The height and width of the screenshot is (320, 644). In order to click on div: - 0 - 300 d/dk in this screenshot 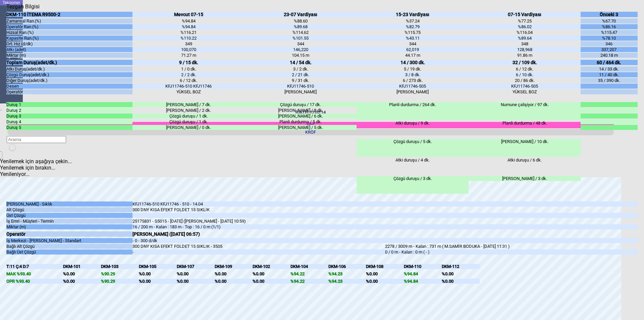, I will do `click(259, 240)`.